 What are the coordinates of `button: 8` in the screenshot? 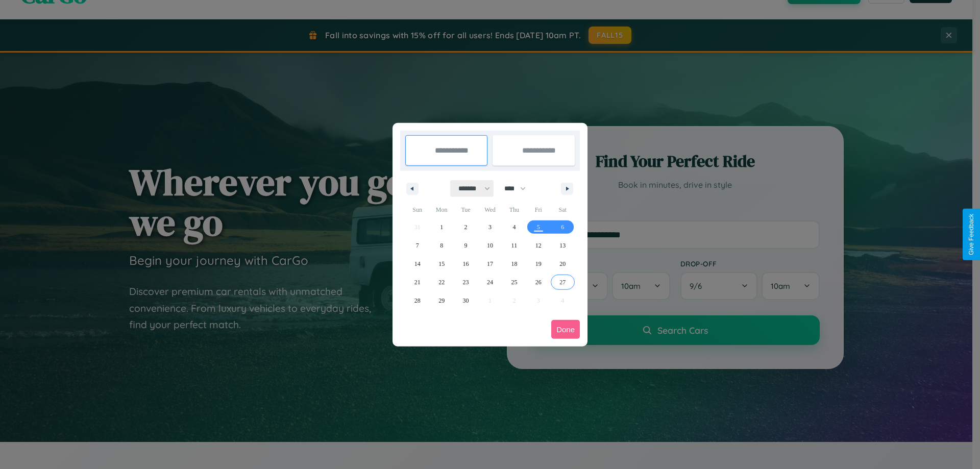 It's located at (441, 246).